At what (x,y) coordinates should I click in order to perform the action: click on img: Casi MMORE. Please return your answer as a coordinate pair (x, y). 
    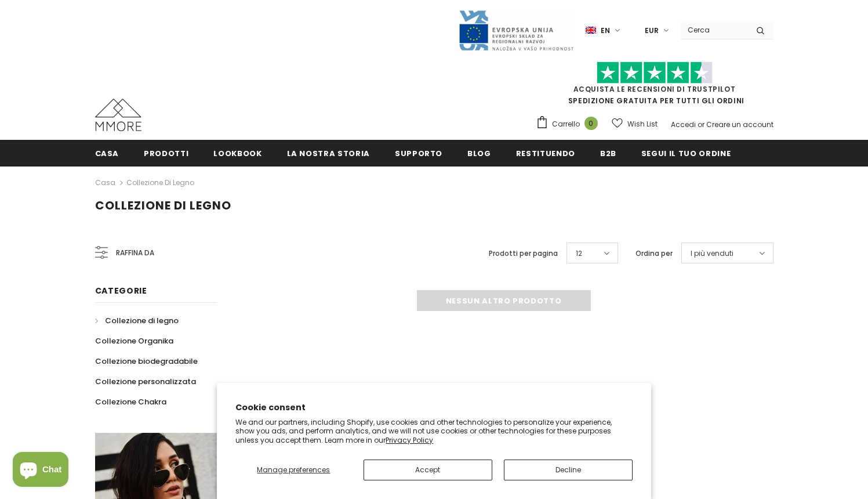
    Looking at the image, I should click on (119, 115).